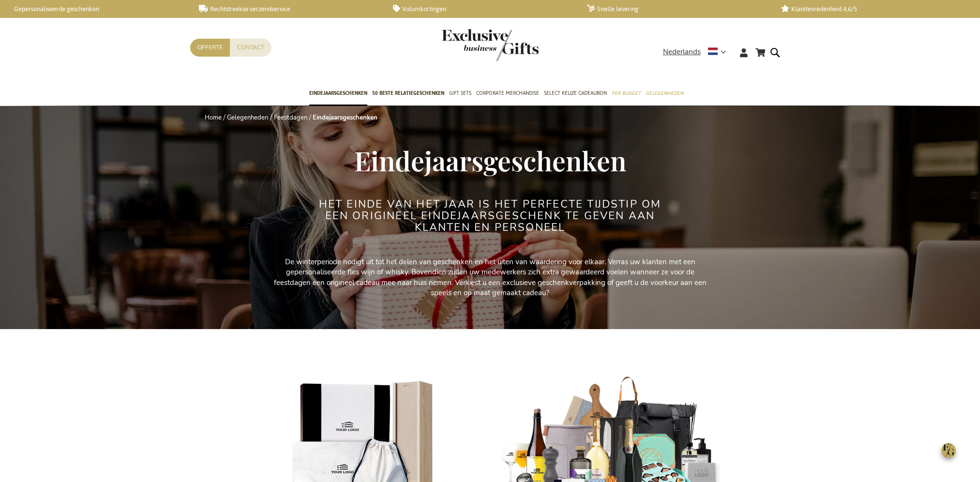 The image size is (980, 482). Describe the element at coordinates (288, 8) in the screenshot. I see `a: Rechtstreekse verzendservice` at that location.